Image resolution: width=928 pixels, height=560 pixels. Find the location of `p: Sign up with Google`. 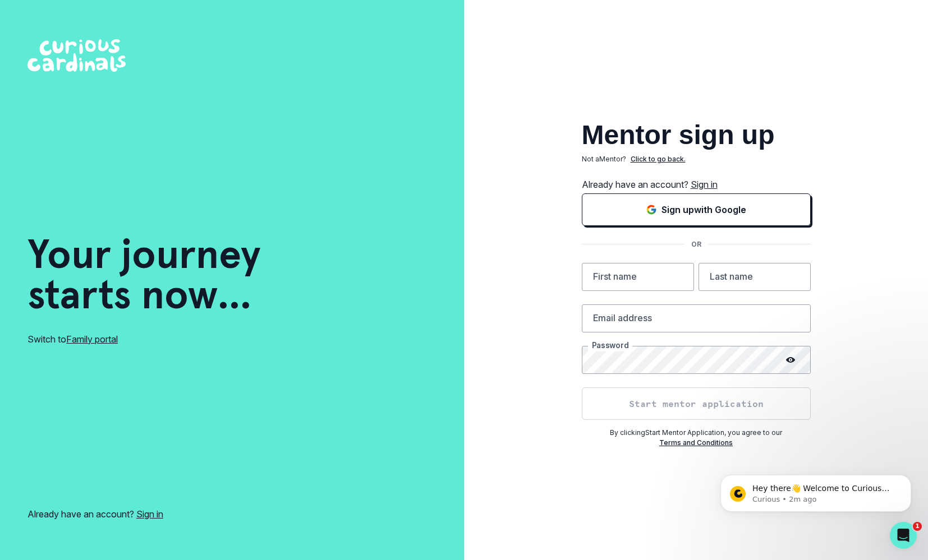

p: Sign up with Google is located at coordinates (704, 210).